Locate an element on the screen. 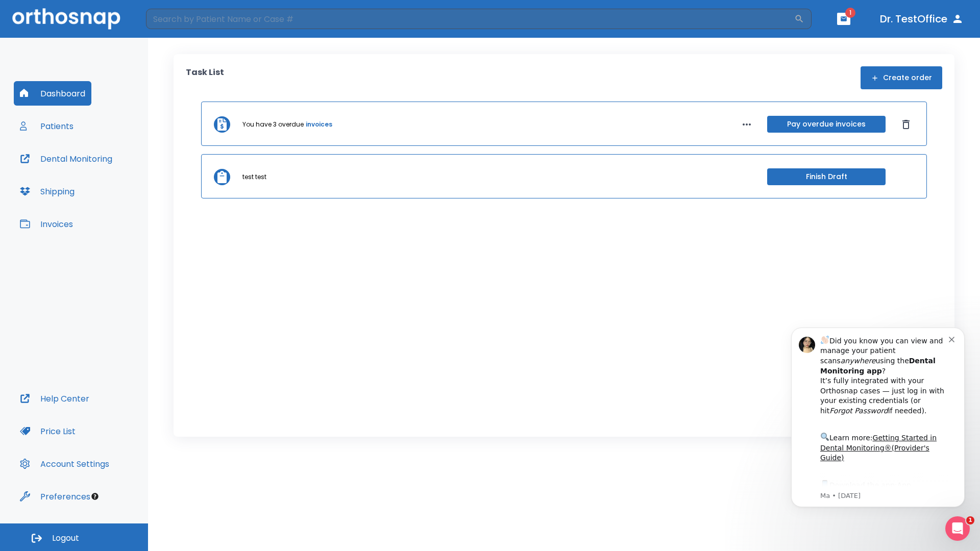 Image resolution: width=980 pixels, height=551 pixels. div: message notification from Ma, 10w ago. 👋🏻 Did you know you can view and manage your patient scans... is located at coordinates (102, 103).